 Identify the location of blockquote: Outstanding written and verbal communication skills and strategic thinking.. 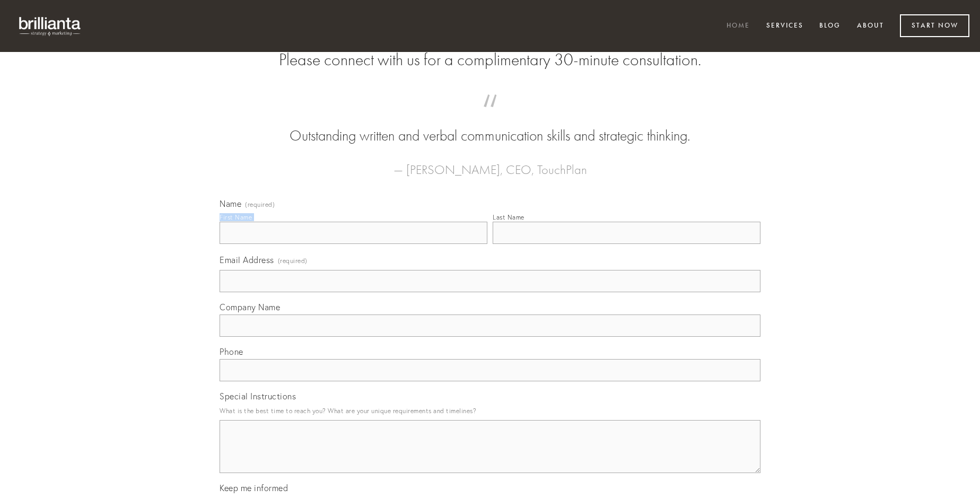
(490, 125).